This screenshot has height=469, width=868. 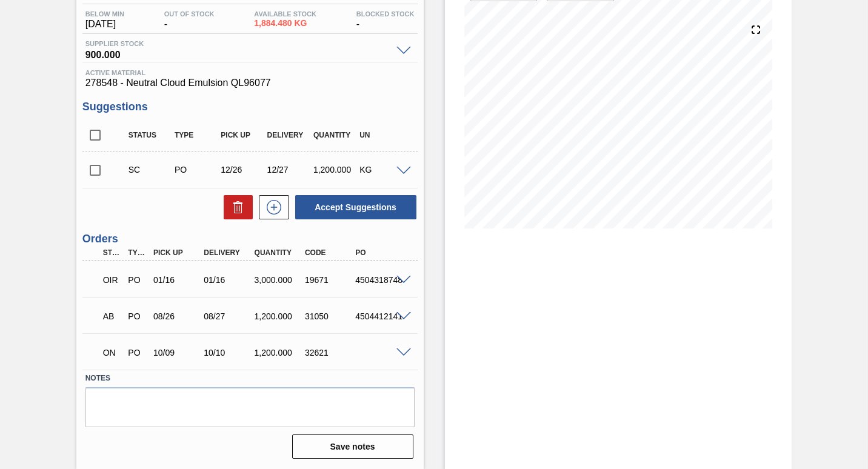 I want to click on div: In Renegotiation, so click(x=112, y=280).